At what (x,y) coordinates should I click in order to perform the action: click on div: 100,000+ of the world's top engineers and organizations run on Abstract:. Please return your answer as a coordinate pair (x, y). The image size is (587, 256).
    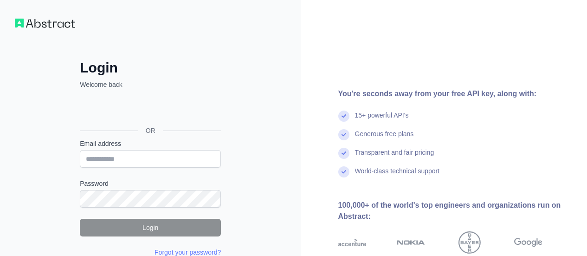
    Looking at the image, I should click on (456, 211).